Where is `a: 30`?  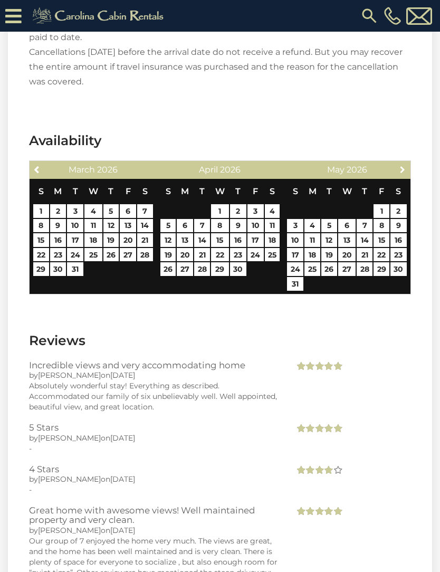
a: 30 is located at coordinates (58, 269).